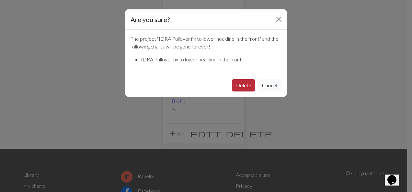 The image size is (412, 192). Describe the element at coordinates (150, 19) in the screenshot. I see `h5: Are you sure?` at that location.